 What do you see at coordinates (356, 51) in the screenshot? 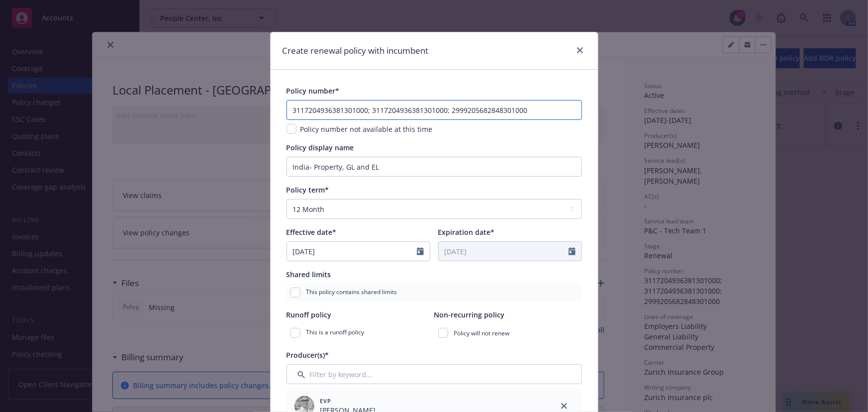
I see `h1: Create renewal policy with incumbent` at bounding box center [356, 51].